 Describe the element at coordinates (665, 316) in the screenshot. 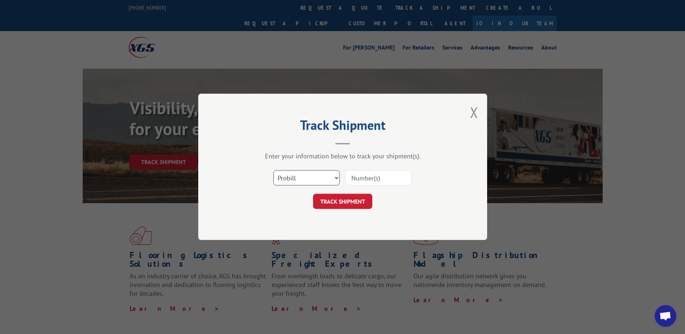

I see `div: Open chat` at that location.